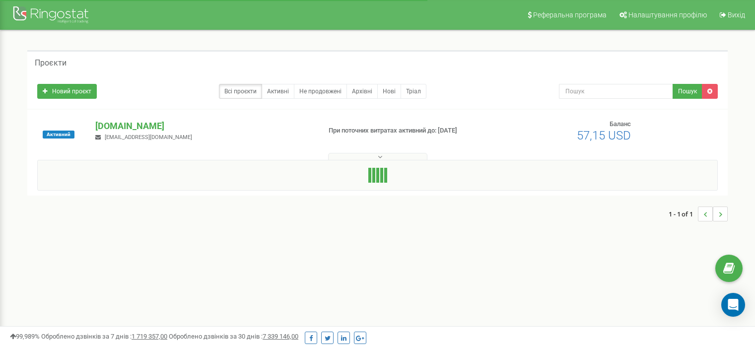  I want to click on a: Архівні, so click(362, 91).